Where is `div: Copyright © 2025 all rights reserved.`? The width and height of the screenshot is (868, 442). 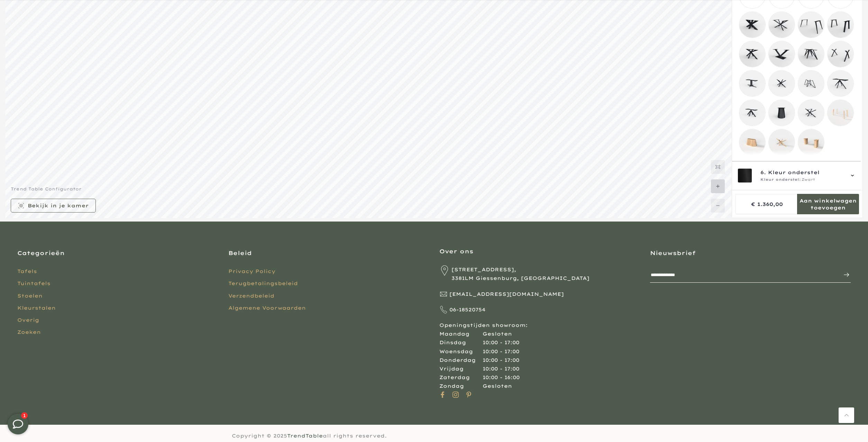
div: Copyright © 2025 all rights reserved. is located at coordinates (348, 436).